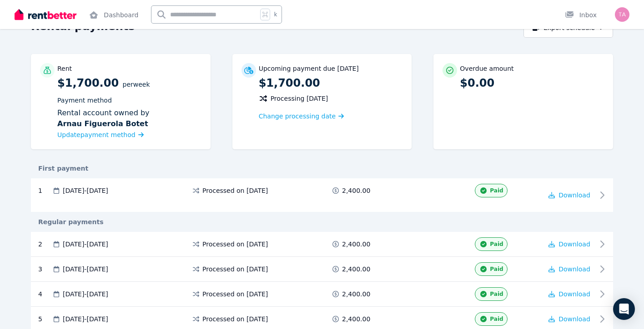 The width and height of the screenshot is (644, 329). What do you see at coordinates (622, 14) in the screenshot?
I see `img: Tania Prieto` at bounding box center [622, 14].